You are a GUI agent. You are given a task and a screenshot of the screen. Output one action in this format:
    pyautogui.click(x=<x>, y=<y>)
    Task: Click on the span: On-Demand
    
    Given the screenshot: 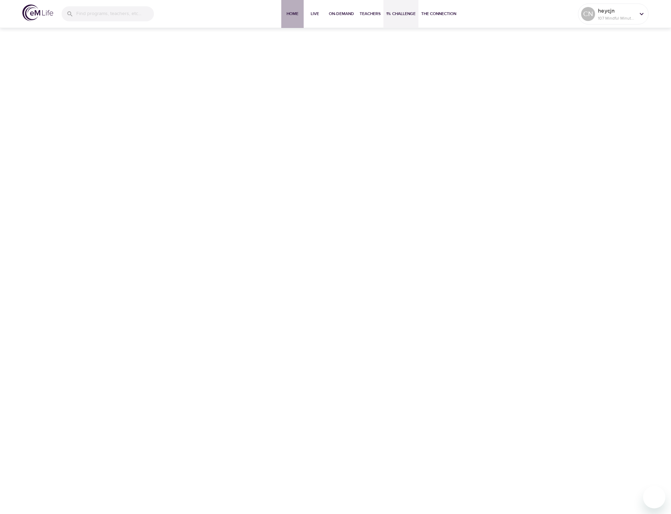 What is the action you would take?
    pyautogui.click(x=342, y=14)
    